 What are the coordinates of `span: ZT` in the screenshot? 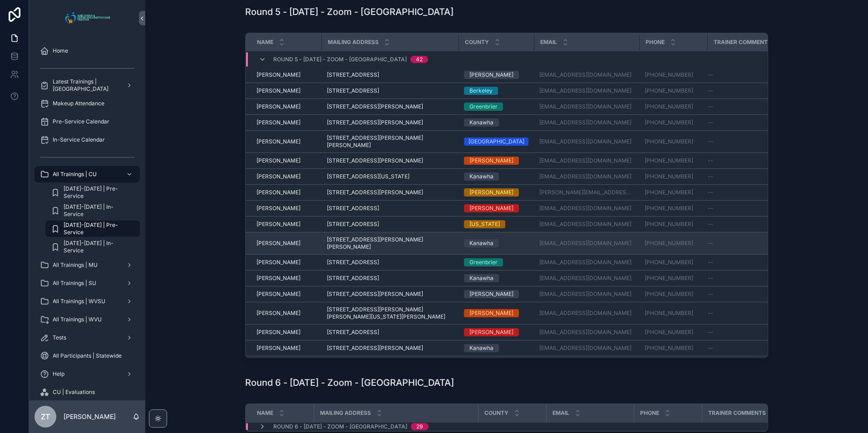 It's located at (45, 416).